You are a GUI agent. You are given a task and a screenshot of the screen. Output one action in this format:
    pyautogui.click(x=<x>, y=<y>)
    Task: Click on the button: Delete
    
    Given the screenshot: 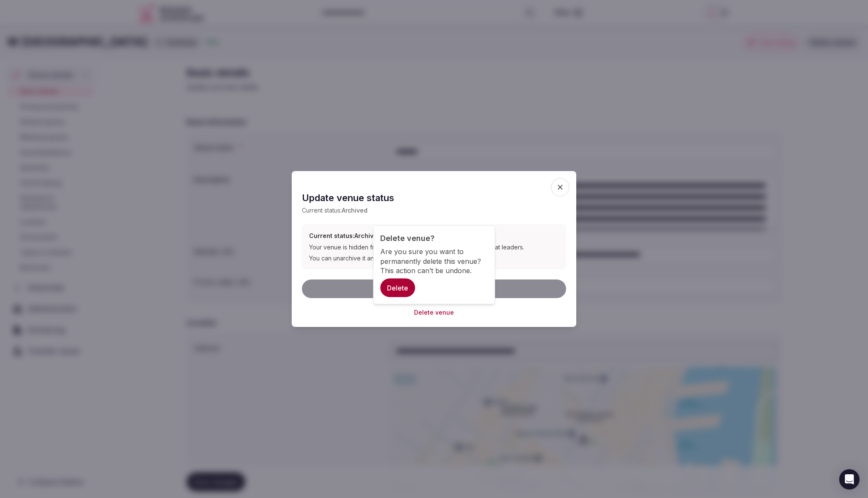 What is the action you would take?
    pyautogui.click(x=397, y=288)
    